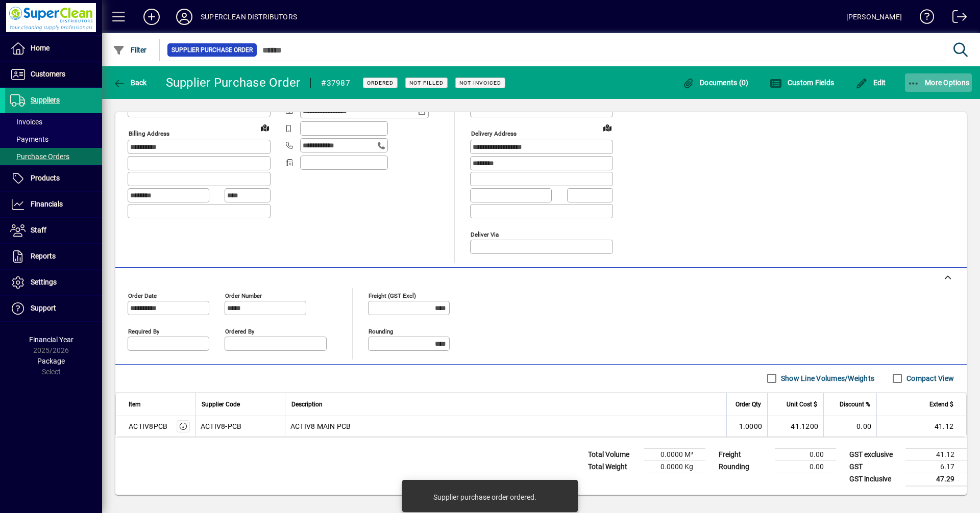  Describe the element at coordinates (44, 308) in the screenshot. I see `span: Support` at that location.